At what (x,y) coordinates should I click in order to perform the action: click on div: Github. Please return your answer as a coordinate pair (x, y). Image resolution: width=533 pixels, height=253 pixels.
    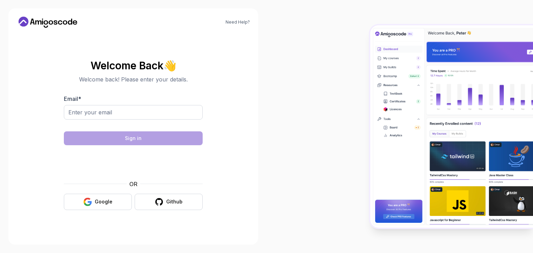
    Looking at the image, I should click on (174, 202).